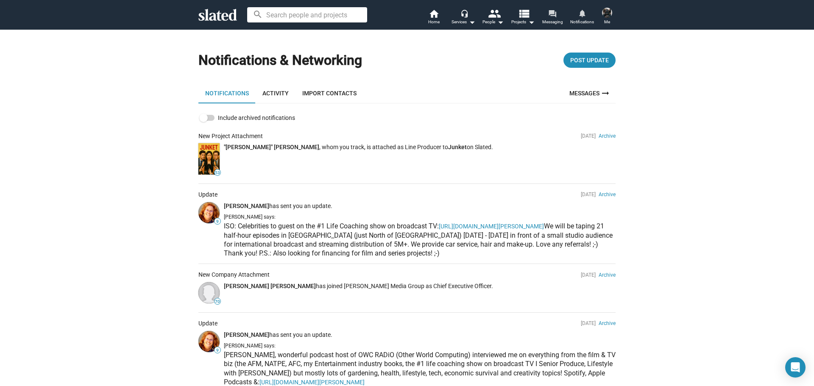 The height and width of the screenshot is (386, 814). Describe the element at coordinates (434, 18) in the screenshot. I see `a: Home` at that location.